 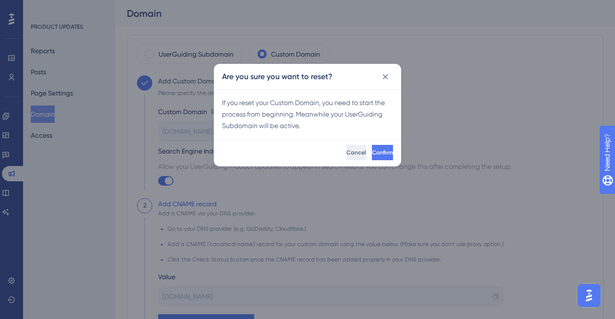 What do you see at coordinates (41, 8) in the screenshot?
I see `span: Need Help?` at bounding box center [41, 8].